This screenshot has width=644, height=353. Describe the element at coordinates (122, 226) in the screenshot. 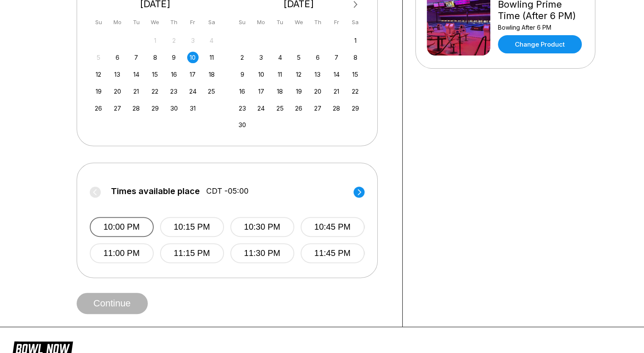

I see `button: 10:00 PM` at that location.